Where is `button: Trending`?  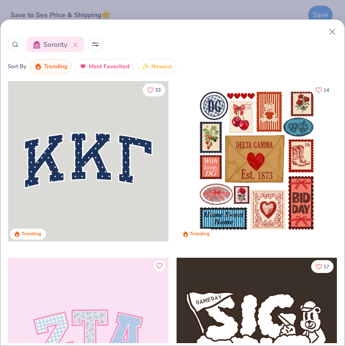 button: Trending is located at coordinates (51, 66).